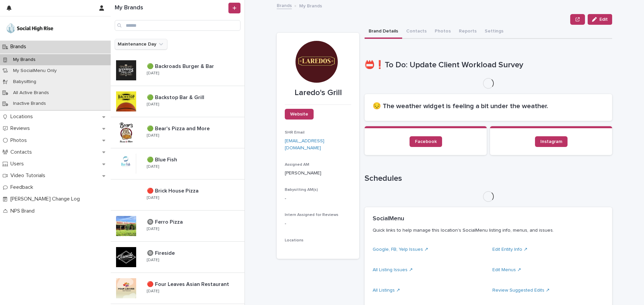 The height and width of the screenshot is (305, 644). What do you see at coordinates (21, 128) in the screenshot?
I see `p: Reviews` at bounding box center [21, 128].